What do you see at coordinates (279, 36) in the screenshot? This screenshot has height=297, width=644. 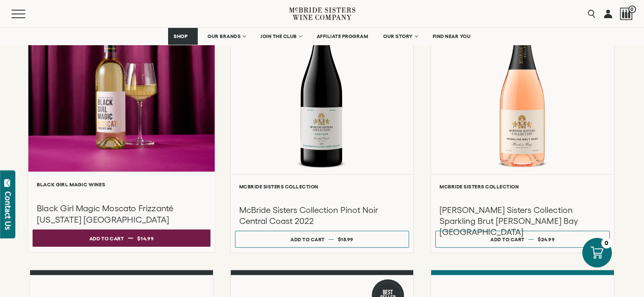 I see `span: JOIN THE CLUB` at bounding box center [279, 36].